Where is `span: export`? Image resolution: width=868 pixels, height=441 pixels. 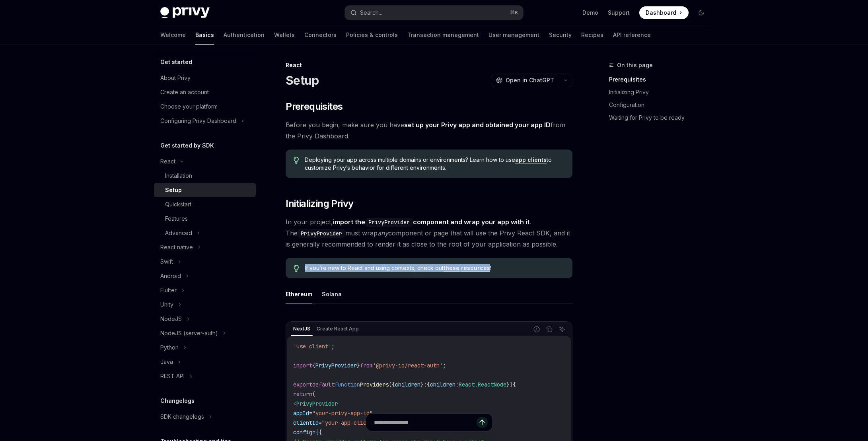 span: export is located at coordinates (303, 385).